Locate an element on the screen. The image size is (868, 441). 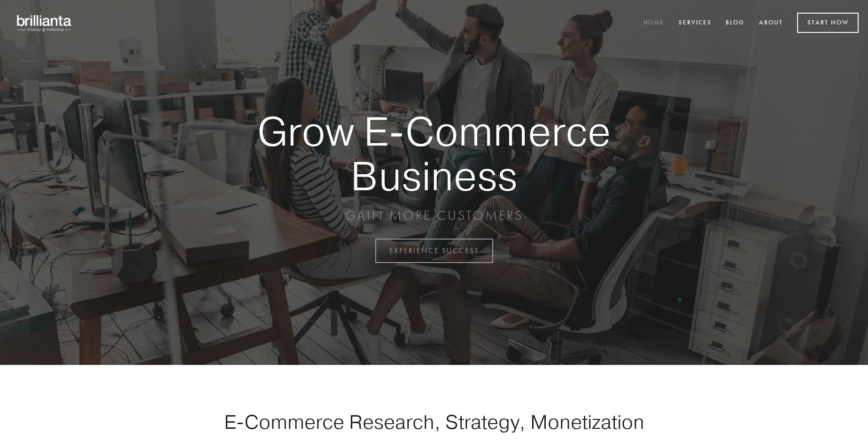
a: Blog is located at coordinates (735, 23).